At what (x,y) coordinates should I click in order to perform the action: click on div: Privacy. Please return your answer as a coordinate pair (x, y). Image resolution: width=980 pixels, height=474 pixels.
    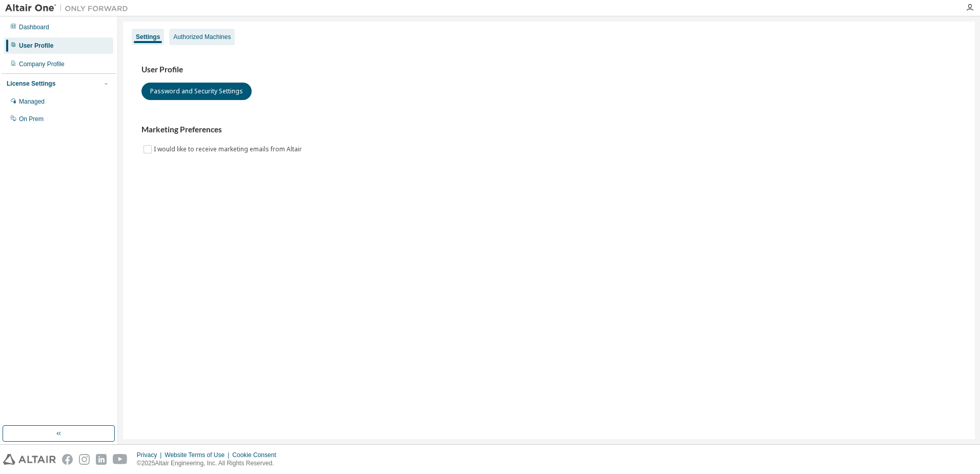
    Looking at the image, I should click on (151, 455).